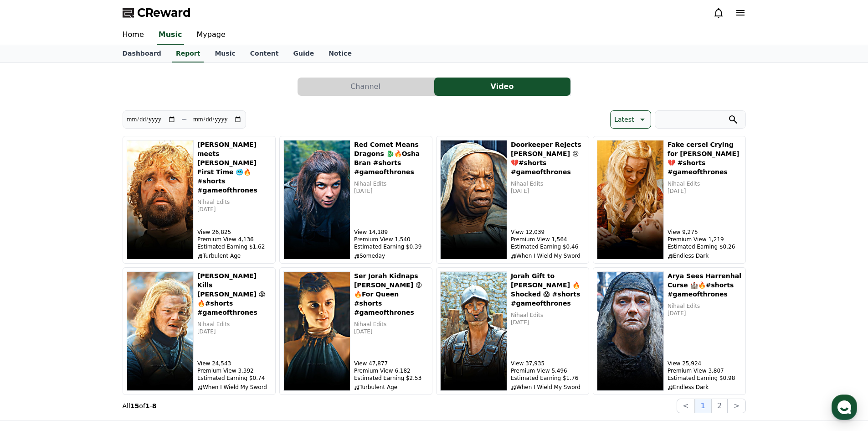  I want to click on div: Hello,, so click(90, 250).